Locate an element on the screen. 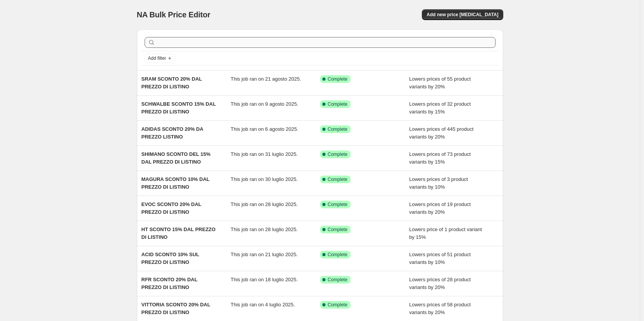 The image size is (644, 321). span: Lowers prices of 51 product variants by 10% is located at coordinates (441, 258).